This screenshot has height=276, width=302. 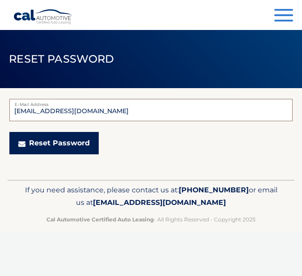 I want to click on button: Reset Password, so click(x=54, y=143).